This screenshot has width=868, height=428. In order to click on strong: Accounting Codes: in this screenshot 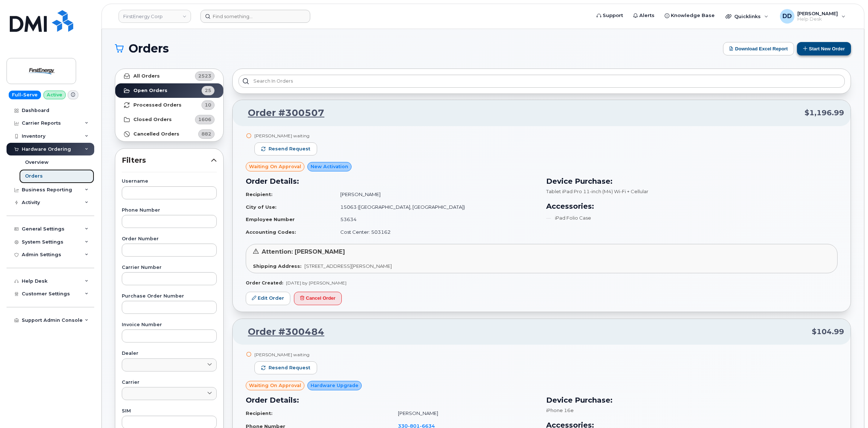, I will do `click(271, 232)`.